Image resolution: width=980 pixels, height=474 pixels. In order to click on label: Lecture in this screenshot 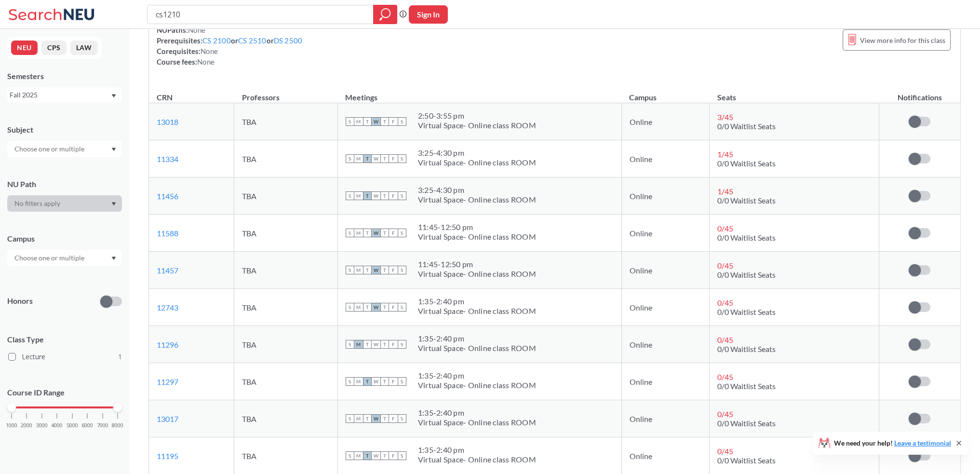, I will do `click(65, 357)`.